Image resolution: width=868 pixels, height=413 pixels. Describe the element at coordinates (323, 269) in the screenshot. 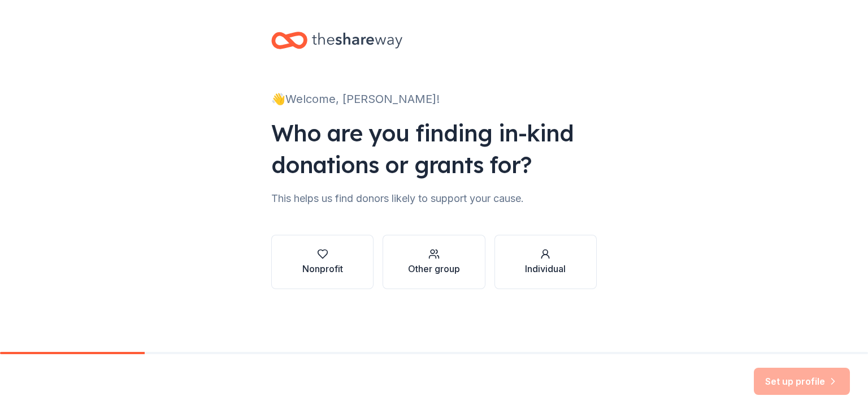

I see `div: Nonprofit` at that location.